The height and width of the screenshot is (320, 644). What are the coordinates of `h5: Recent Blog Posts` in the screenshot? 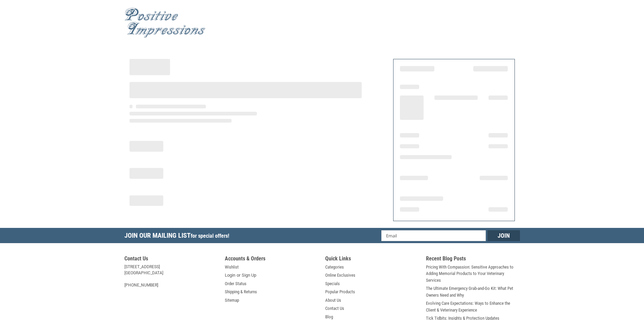 It's located at (473, 259).